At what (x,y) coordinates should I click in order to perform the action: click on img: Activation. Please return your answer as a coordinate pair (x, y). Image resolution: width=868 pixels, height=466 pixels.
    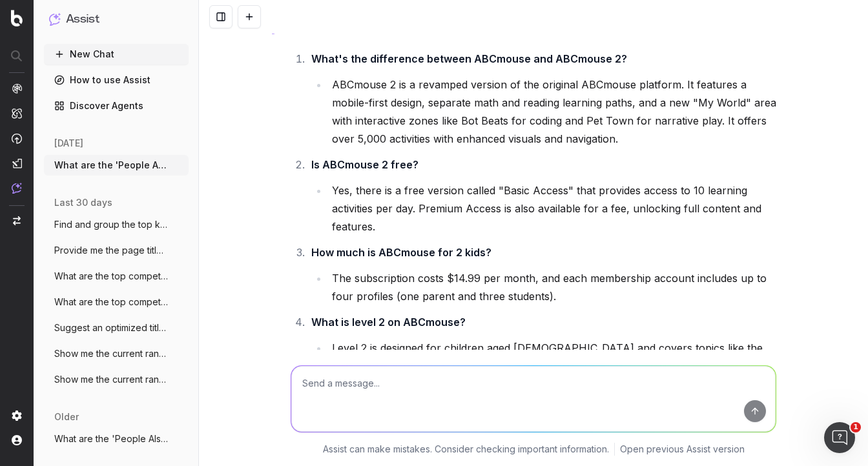
    Looking at the image, I should click on (17, 138).